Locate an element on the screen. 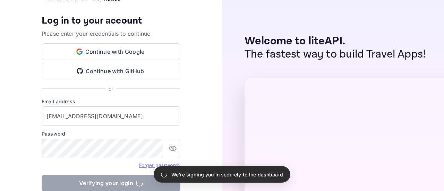 The image size is (444, 191). label: Email address is located at coordinates (111, 101).